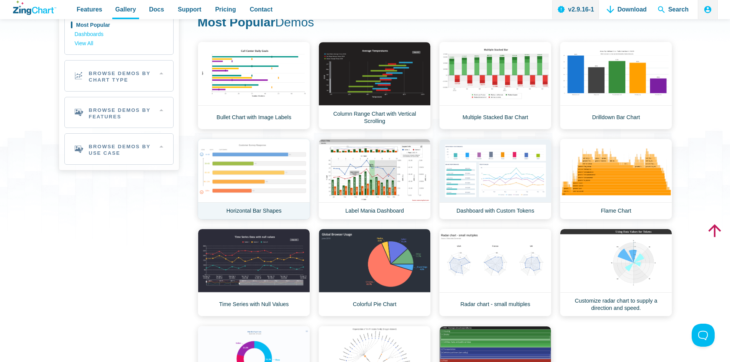  Describe the element at coordinates (254, 273) in the screenshot. I see `a: Time Series with Null Values` at that location.